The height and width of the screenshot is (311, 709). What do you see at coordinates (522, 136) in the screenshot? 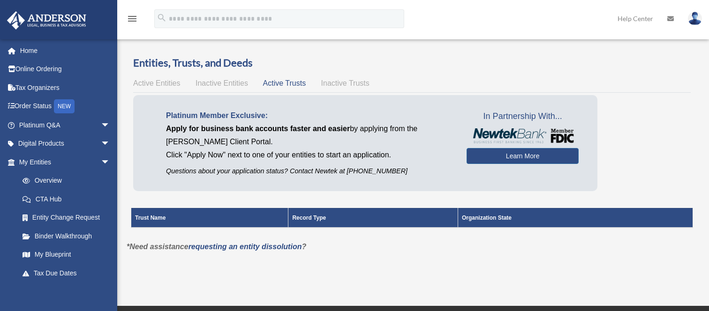
I see `img: NewtekBankLogoSM.png` at bounding box center [522, 136].